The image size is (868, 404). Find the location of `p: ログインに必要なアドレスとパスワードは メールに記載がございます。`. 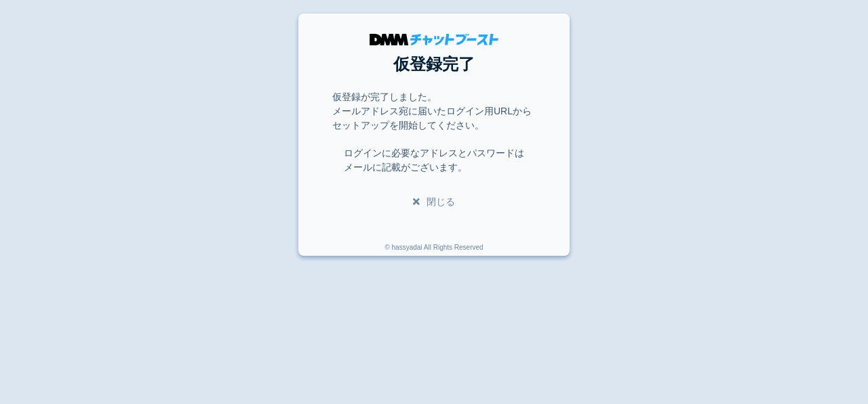

p: ログインに必要なアドレスとパスワードは メールに記載がございます。 is located at coordinates (434, 161).